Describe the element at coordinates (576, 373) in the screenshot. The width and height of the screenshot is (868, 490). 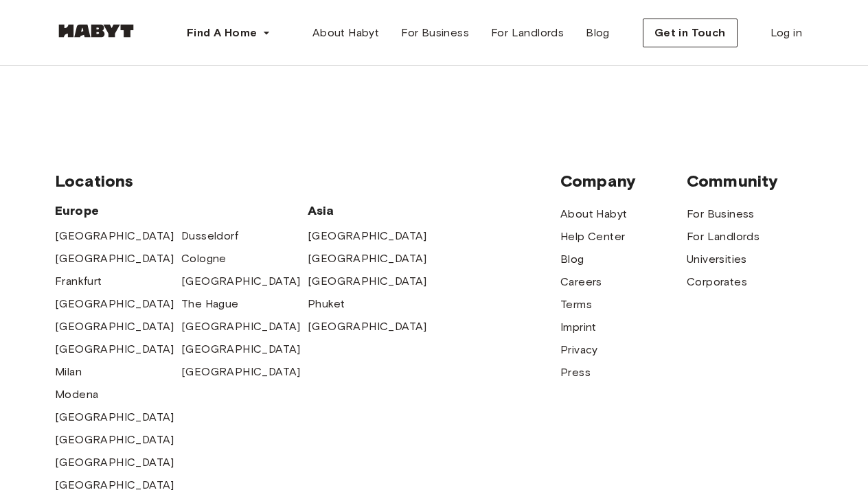
I see `span: Press` at that location.